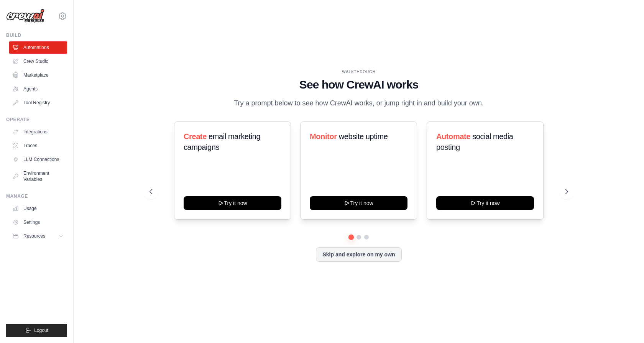  What do you see at coordinates (358, 84) in the screenshot?
I see `h1: See how CrewAI works` at bounding box center [358, 84].